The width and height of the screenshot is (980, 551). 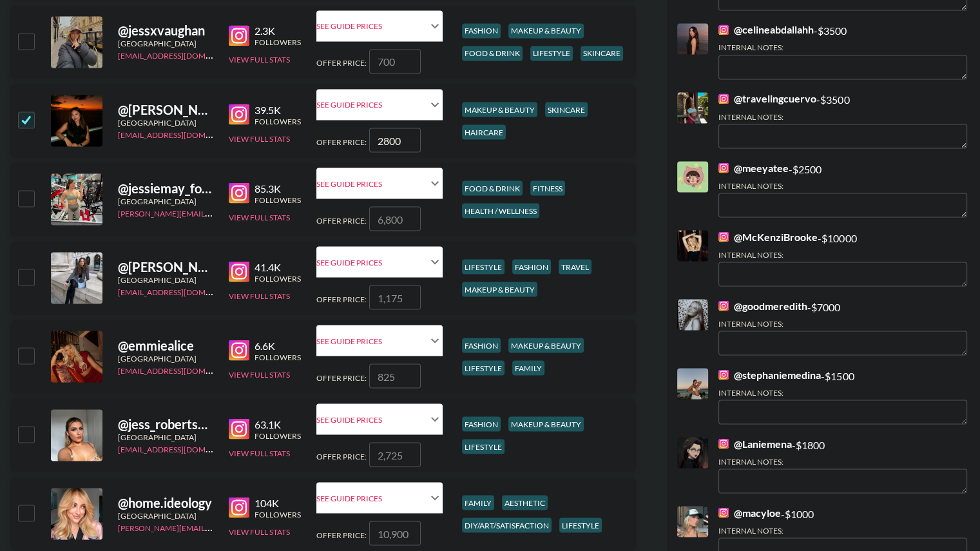 I want to click on input: 700, so click(x=395, y=62).